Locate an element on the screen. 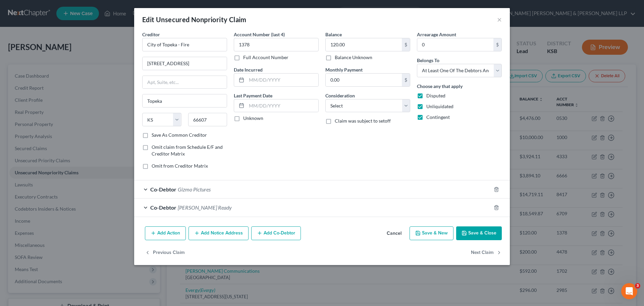 The image size is (644, 306). span: Unliquidated is located at coordinates (439, 106).